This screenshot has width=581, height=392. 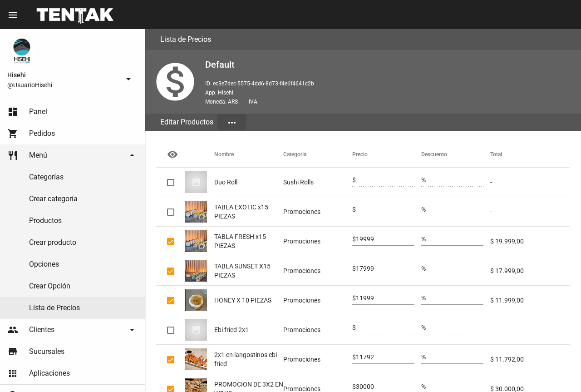 What do you see at coordinates (255, 102) in the screenshot?
I see `span: IVA: -` at bounding box center [255, 102].